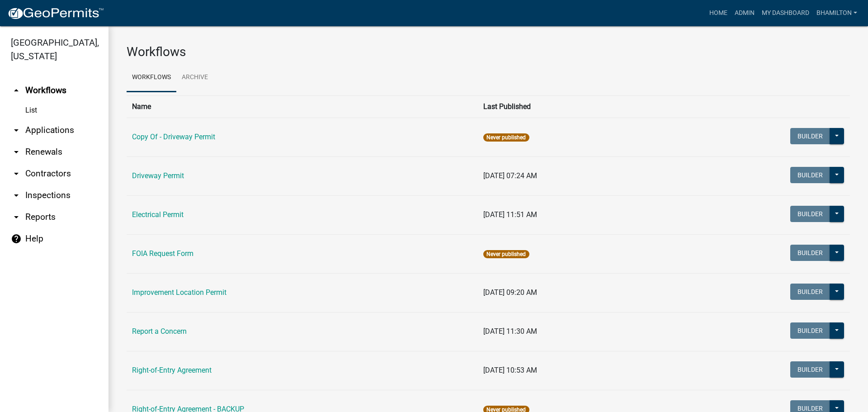 Image resolution: width=868 pixels, height=412 pixels. Describe the element at coordinates (179, 292) in the screenshot. I see `a: Improvement Location Permit` at that location.